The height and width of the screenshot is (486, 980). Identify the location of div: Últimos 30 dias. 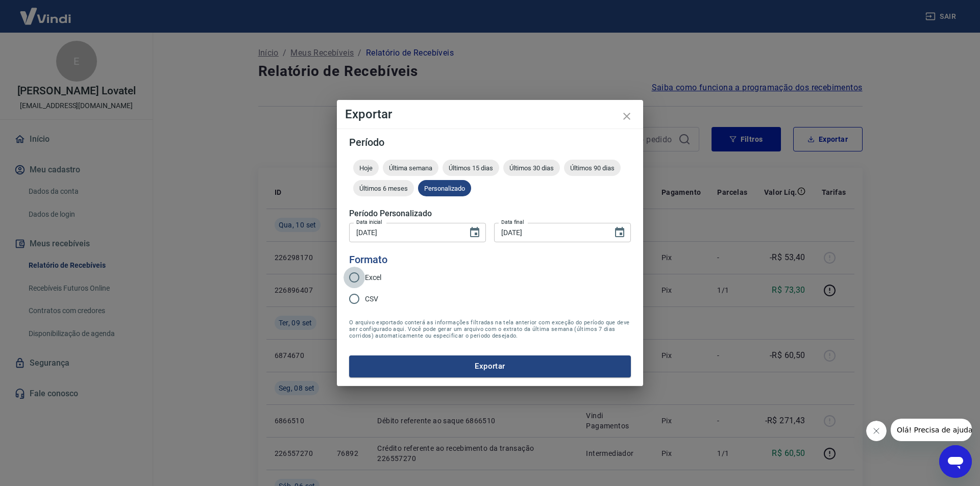
(532, 168).